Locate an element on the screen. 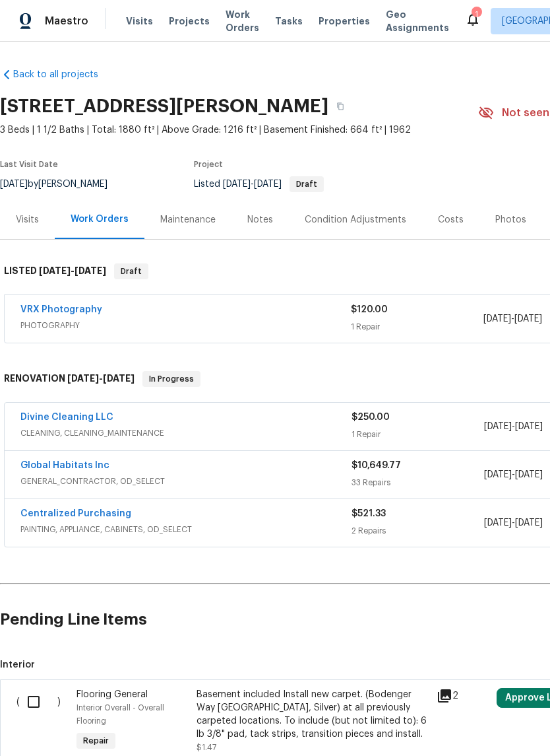 Image resolution: width=550 pixels, height=756 pixels. h6: RENOVATION is located at coordinates (69, 379).